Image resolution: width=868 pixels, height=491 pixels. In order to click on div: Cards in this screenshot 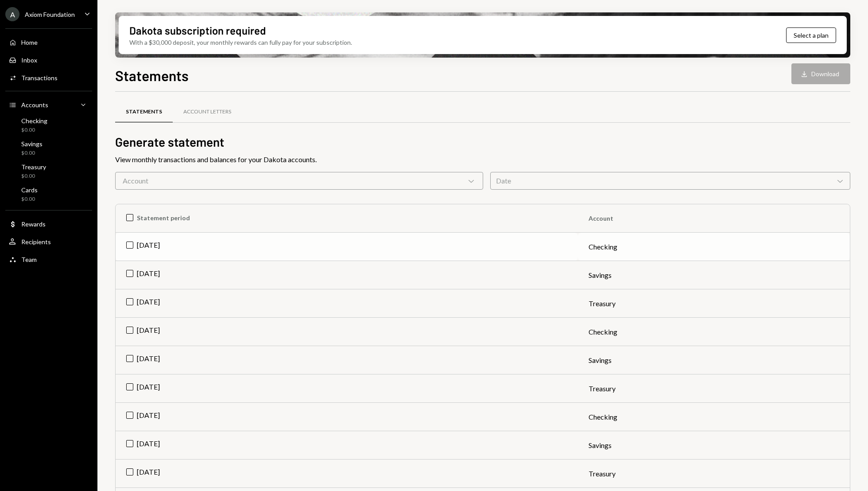, I will do `click(29, 190)`.